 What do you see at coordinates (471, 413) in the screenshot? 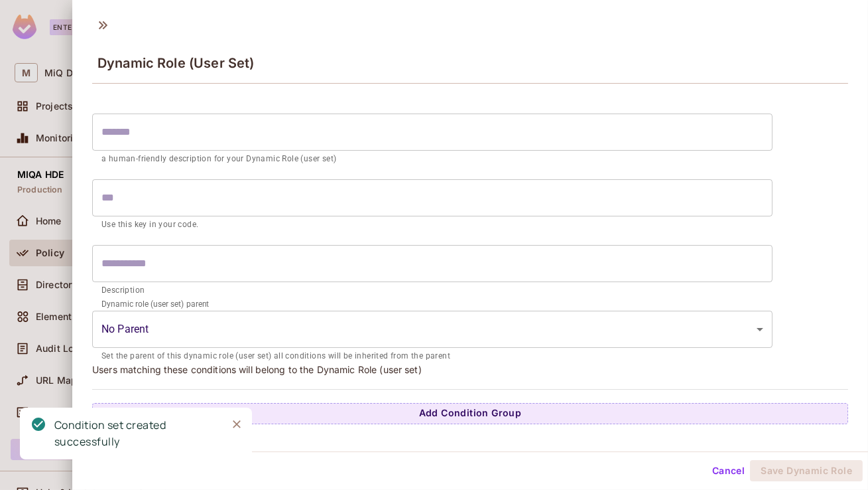
I see `button: Add Condition Group` at bounding box center [471, 413].